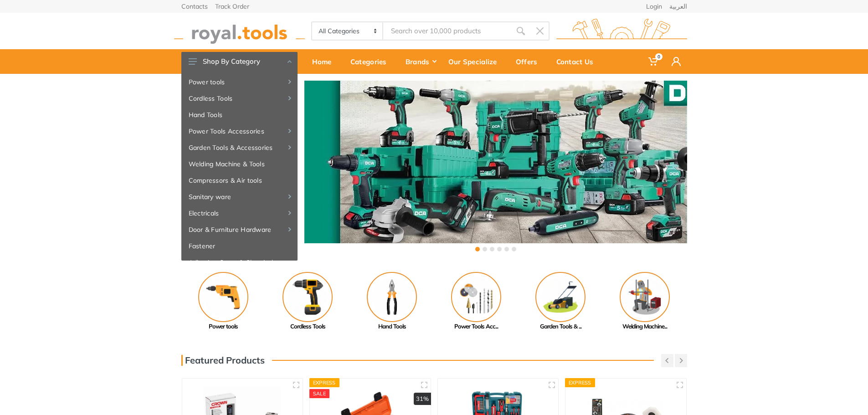 The width and height of the screenshot is (868, 415). What do you see at coordinates (319, 394) in the screenshot?
I see `div: SALE` at bounding box center [319, 394].